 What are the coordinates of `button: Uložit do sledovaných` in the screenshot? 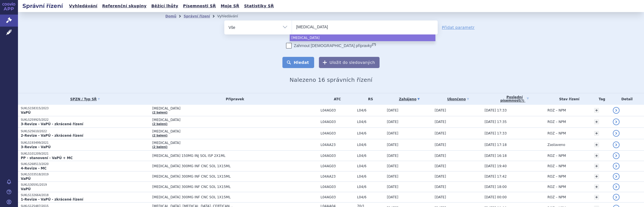 It's located at (349, 63).